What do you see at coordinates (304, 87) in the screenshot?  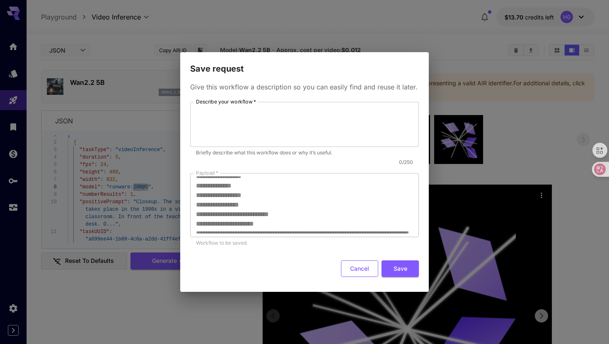 I see `p: Give this workflow a description so you can easily find and reuse it later.` at bounding box center [304, 87].